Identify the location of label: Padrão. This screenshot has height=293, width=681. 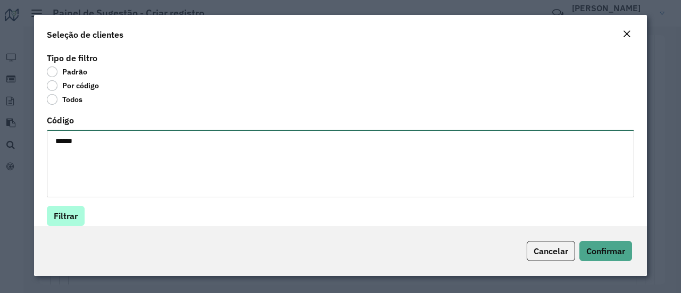
(67, 72).